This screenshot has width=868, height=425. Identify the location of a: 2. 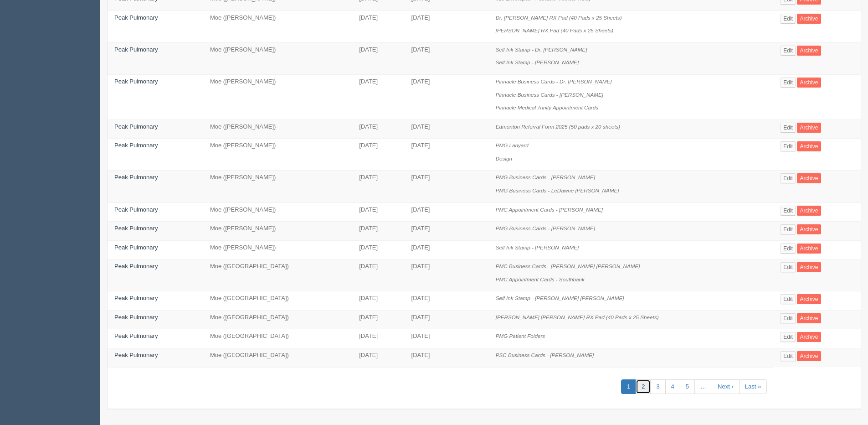
(643, 387).